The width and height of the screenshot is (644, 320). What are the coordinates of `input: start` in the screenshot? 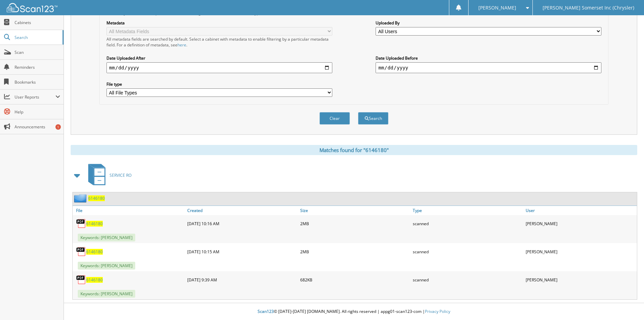 It's located at (219, 68).